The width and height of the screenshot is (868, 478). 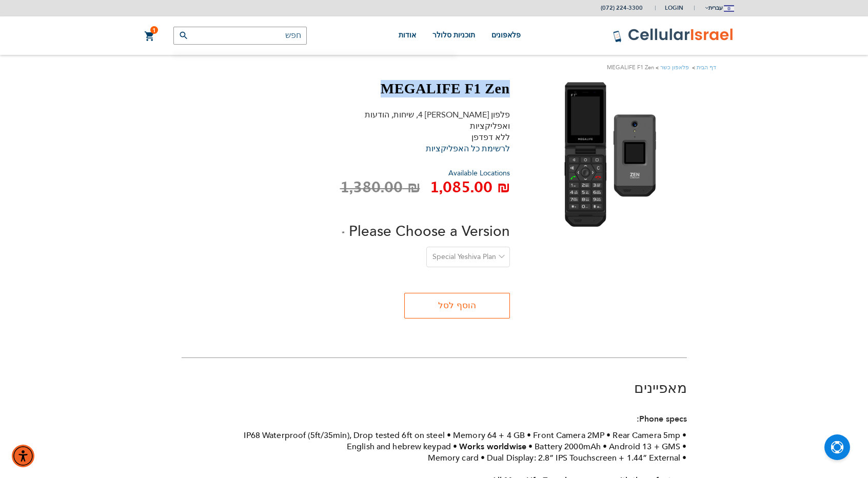 I want to click on input: חפש, so click(x=240, y=35).